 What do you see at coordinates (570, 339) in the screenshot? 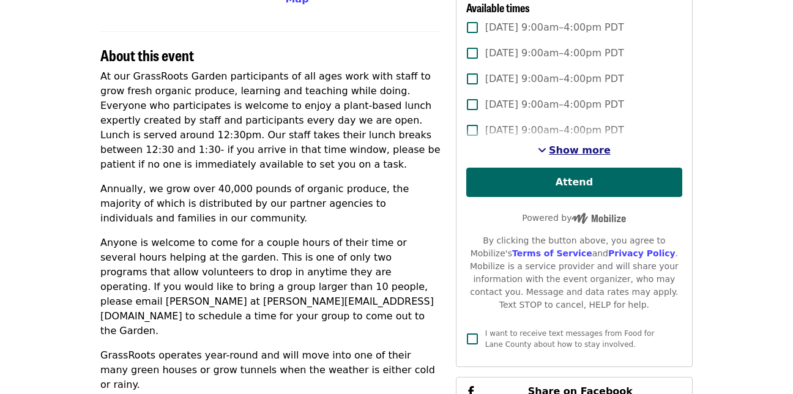
I see `span: I want to receive text messages from Food for Lane County about how to stay involved.` at bounding box center [570, 339].